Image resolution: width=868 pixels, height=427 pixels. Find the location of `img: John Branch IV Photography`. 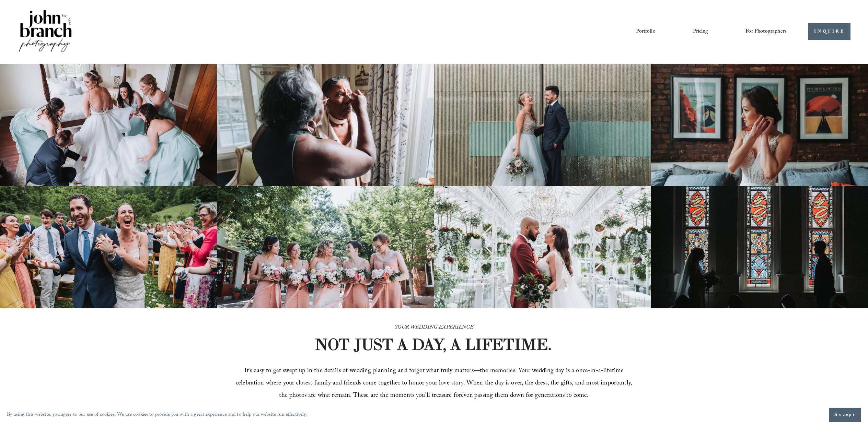

img: John Branch IV Photography is located at coordinates (45, 31).